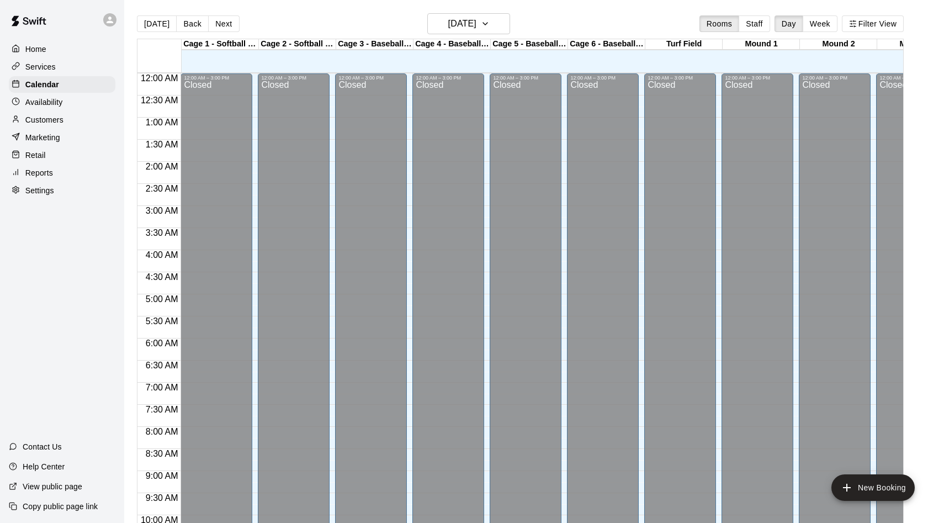  What do you see at coordinates (62, 84) in the screenshot?
I see `div: Calendar` at bounding box center [62, 84].